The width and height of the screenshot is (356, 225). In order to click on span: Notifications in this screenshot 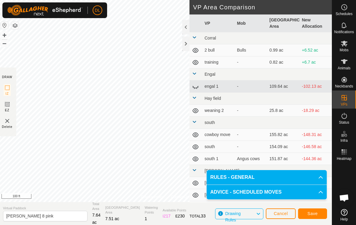, I will do `click(344, 32)`.